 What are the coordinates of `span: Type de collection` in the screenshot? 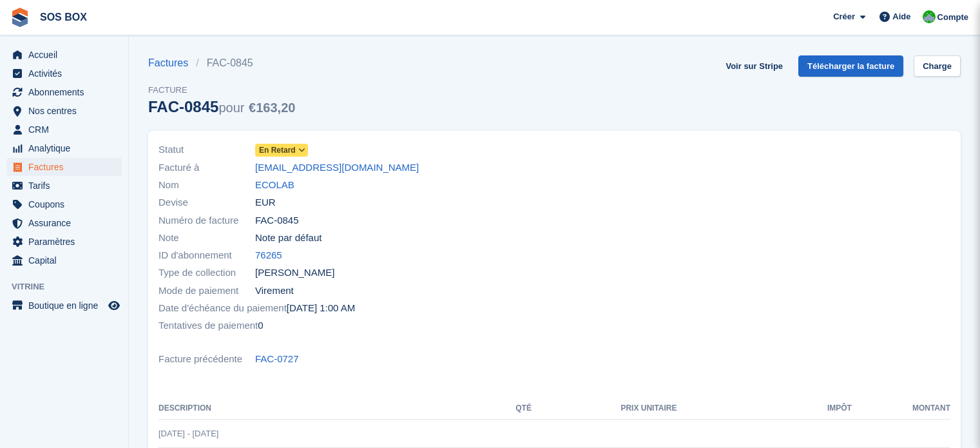 It's located at (207, 273).